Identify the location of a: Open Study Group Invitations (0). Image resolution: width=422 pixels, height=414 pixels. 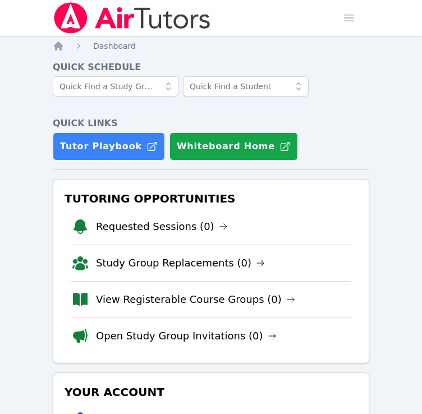
(186, 336).